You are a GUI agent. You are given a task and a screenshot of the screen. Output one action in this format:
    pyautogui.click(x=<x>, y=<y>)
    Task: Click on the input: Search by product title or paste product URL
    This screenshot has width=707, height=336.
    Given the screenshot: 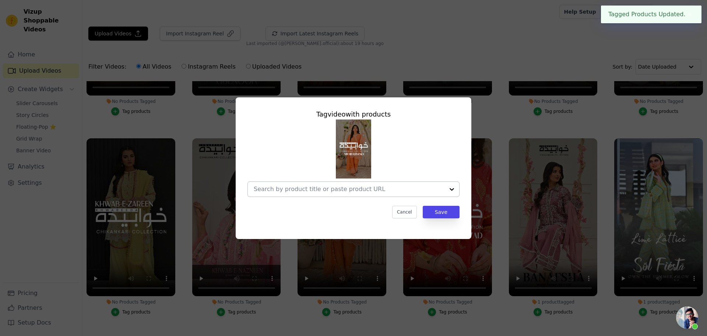 What is the action you would take?
    pyautogui.click(x=349, y=189)
    